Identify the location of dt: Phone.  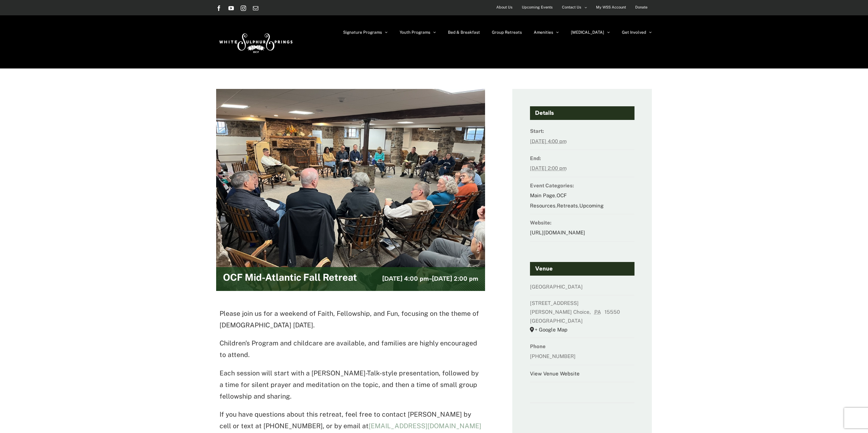
(582, 346).